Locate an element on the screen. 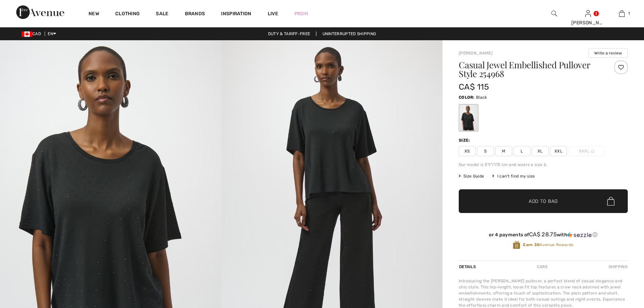 Image resolution: width=644 pixels, height=308 pixels. div: Our model is 5'9"/175 cm and wears a size 6. is located at coordinates (543, 165).